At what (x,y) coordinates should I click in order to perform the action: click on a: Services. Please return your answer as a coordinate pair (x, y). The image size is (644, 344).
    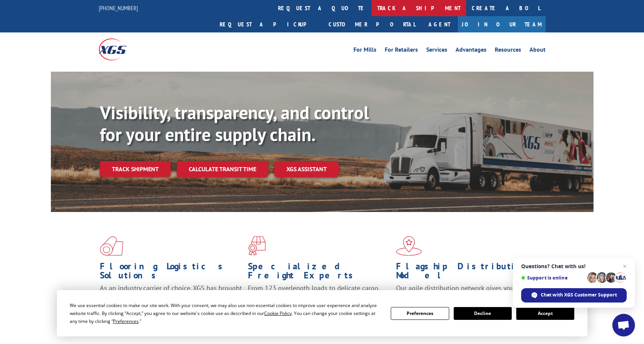
    Looking at the image, I should click on (436, 51).